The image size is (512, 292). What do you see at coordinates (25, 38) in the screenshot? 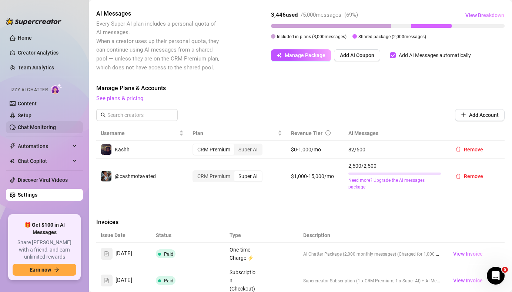
I see `a: Home` at bounding box center [25, 38].